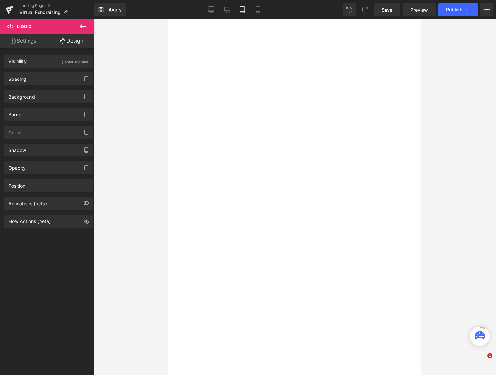 The width and height of the screenshot is (496, 375). What do you see at coordinates (110, 10) in the screenshot?
I see `a: New Library` at bounding box center [110, 10].